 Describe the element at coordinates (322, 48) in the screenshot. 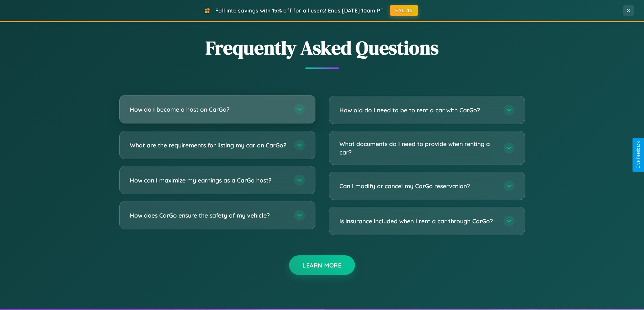

I see `h2: Frequently Asked Questions` at that location.